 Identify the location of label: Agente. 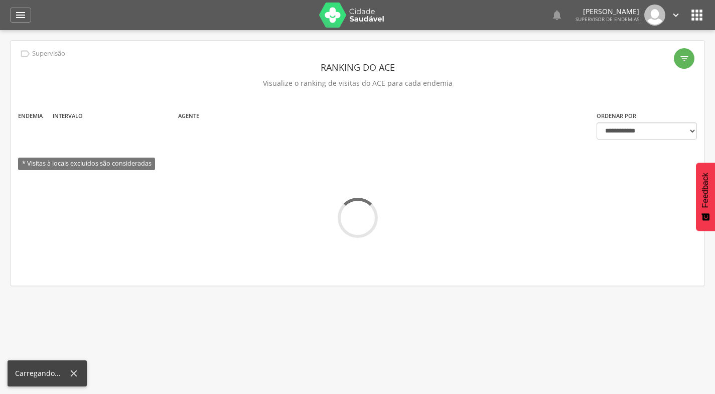
(189, 116).